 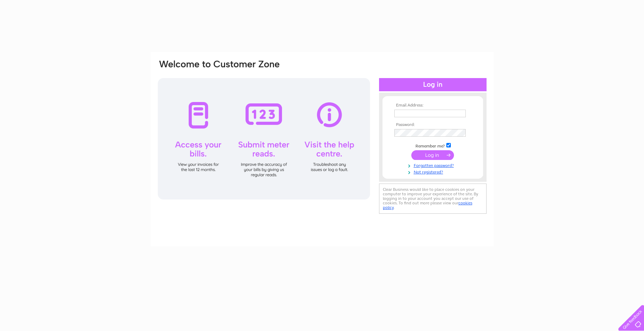 What do you see at coordinates (433, 145) in the screenshot?
I see `td: Remember me?` at bounding box center [433, 145].